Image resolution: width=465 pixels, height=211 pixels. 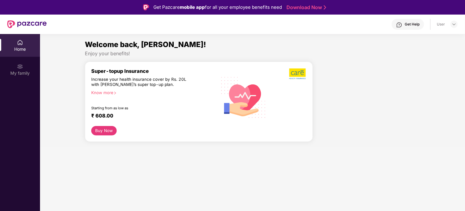 I want to click on span: right, so click(x=115, y=93).